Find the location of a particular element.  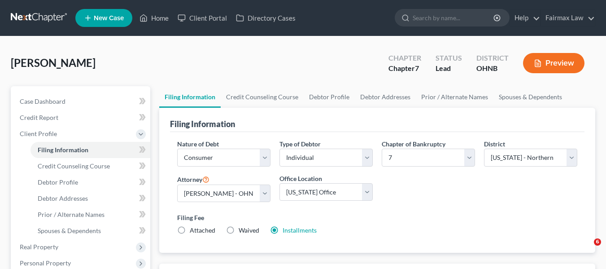

span: 7 is located at coordinates (417, 68).